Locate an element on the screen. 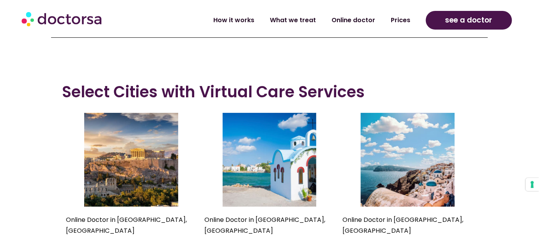 Image resolution: width=539 pixels, height=246 pixels. nav: Menu is located at coordinates (281, 20).